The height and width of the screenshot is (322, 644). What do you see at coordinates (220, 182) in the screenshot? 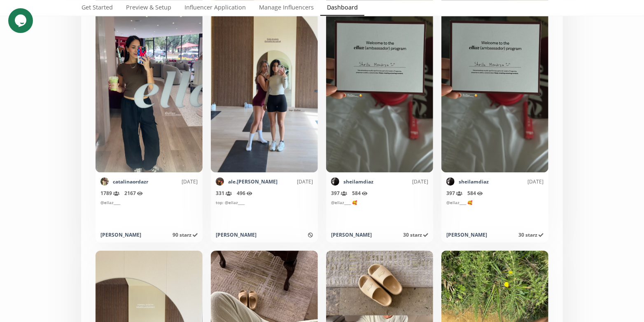
I see `img: 465076473_907277064233405_1107634141844150138_n.jpg` at bounding box center [220, 182].